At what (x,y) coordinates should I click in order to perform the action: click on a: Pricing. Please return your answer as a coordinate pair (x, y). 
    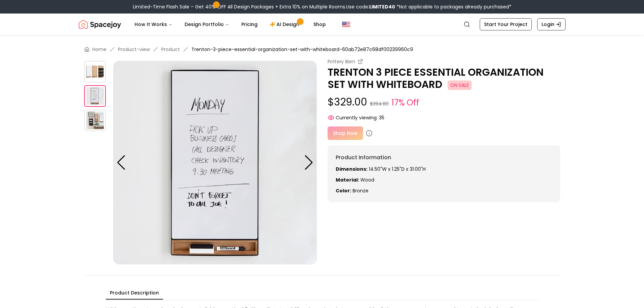
    Looking at the image, I should click on (250, 25).